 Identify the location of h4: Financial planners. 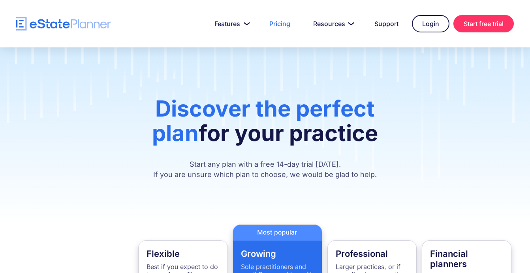
(467, 259).